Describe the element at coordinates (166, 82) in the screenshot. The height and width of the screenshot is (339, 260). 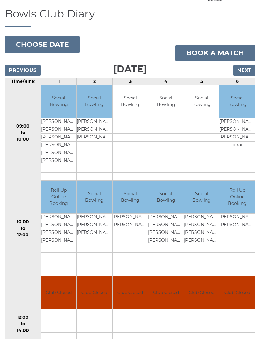
I see `td: 4` at that location.